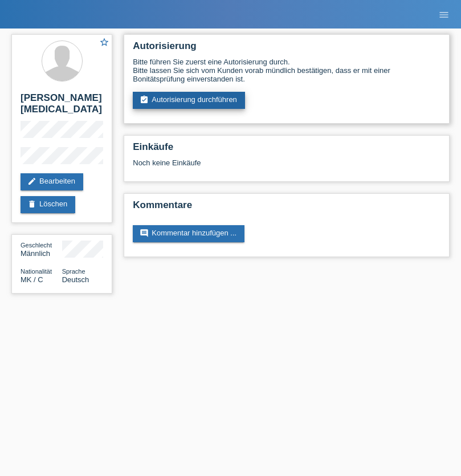 Image resolution: width=461 pixels, height=476 pixels. I want to click on span: Mazedonien / C / 01.02.2009, so click(32, 279).